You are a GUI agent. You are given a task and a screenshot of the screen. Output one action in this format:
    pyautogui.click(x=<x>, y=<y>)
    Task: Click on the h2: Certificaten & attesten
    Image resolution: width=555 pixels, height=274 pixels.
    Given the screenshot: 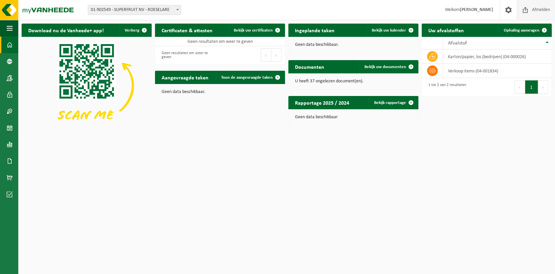 What is the action you would take?
    pyautogui.click(x=187, y=30)
    